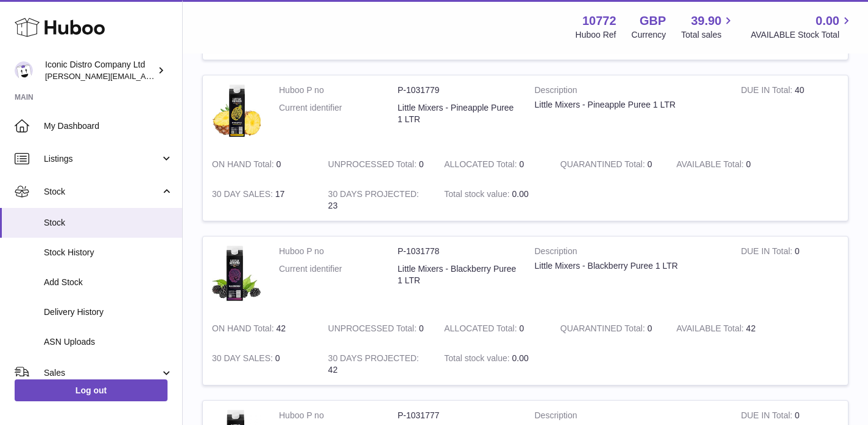 Image resolution: width=868 pixels, height=425 pixels. Describe the element at coordinates (628, 266) in the screenshot. I see `div: Little Mixers - Blackberry Puree 1 LTR` at that location.